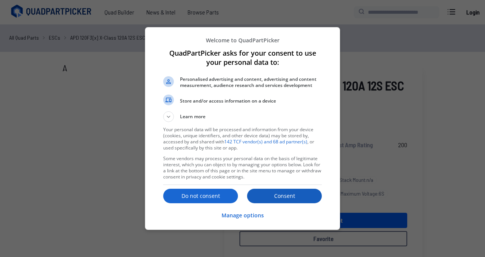 This screenshot has height=257, width=485. What do you see at coordinates (242, 40) in the screenshot?
I see `p: Welcome to QuadPartPicker` at bounding box center [242, 40].